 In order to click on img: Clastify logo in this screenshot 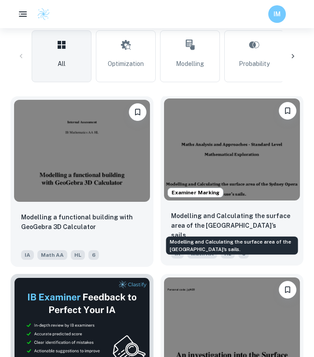, I will do `click(44, 14)`.